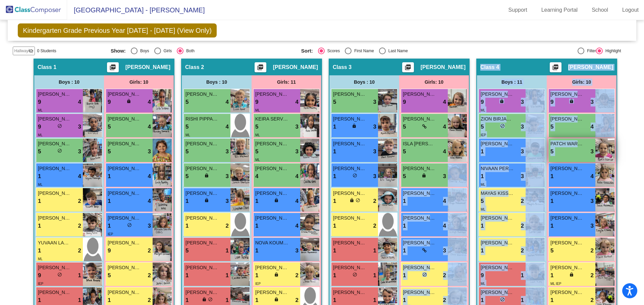 The image size is (644, 305). Describe the element at coordinates (393, 51) in the screenshot. I see `mat-radio-group: Select an option` at that location.